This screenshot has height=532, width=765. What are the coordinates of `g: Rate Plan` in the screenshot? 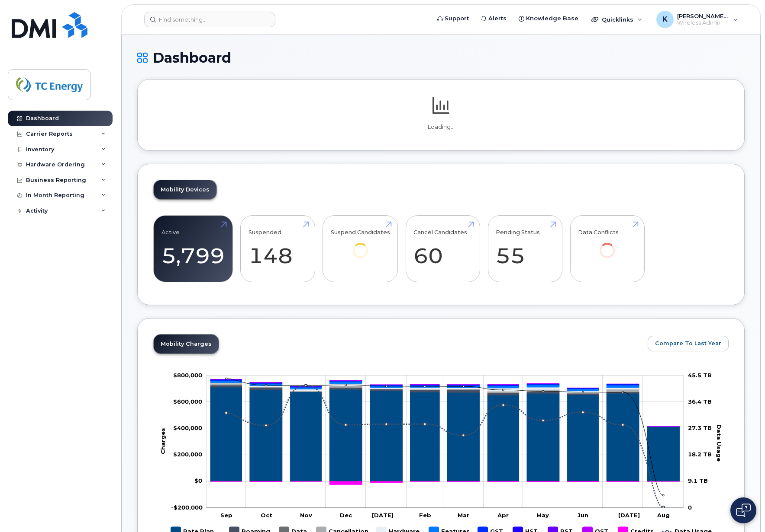 It's located at (445, 434).